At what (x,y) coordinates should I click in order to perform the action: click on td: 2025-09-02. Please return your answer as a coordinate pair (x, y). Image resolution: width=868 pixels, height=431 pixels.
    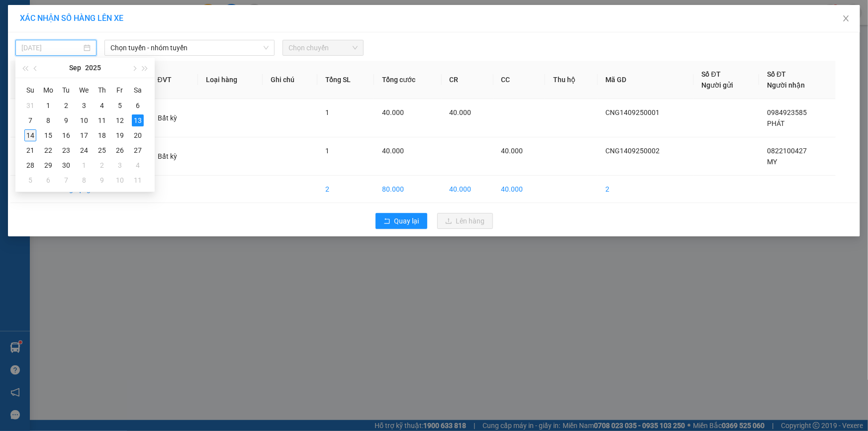
    Looking at the image, I should click on (66, 106).